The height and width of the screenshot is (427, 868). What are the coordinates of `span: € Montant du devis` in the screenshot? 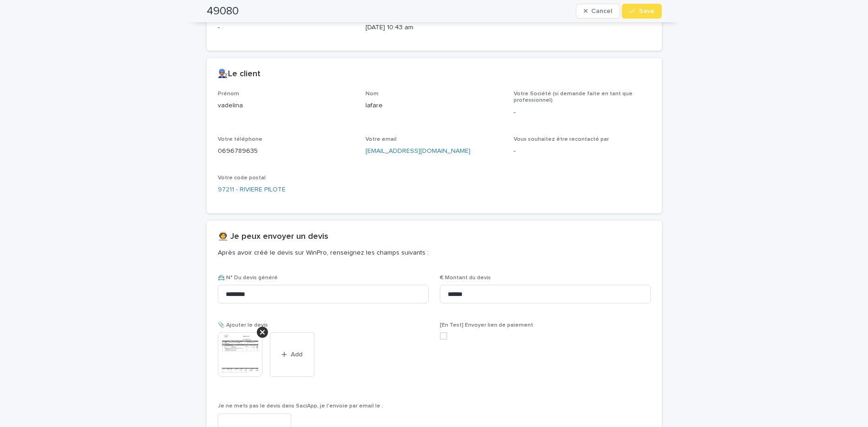 It's located at (465, 278).